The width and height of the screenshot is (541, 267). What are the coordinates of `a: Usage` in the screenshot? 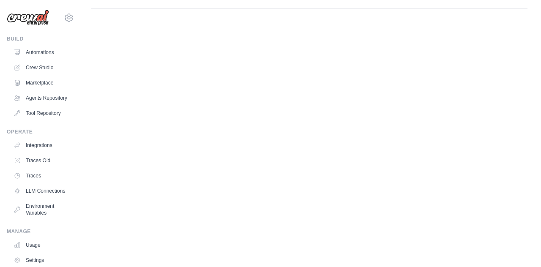 It's located at (42, 245).